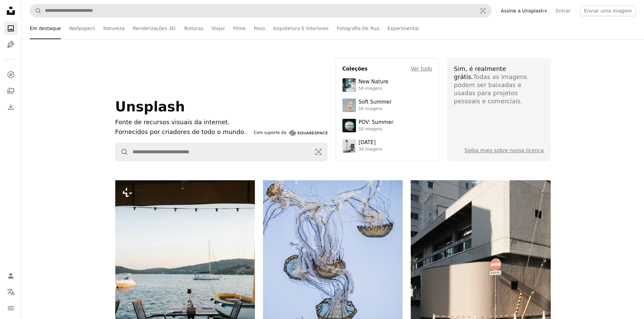  I want to click on a: Experimental, so click(403, 28).